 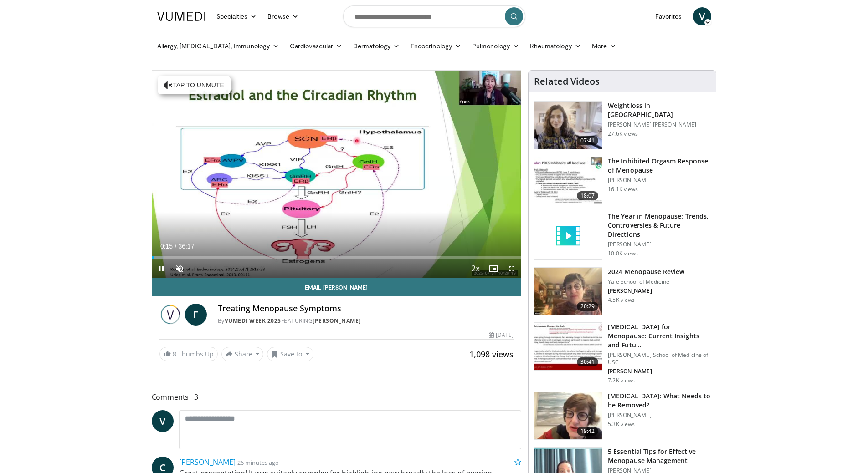 I want to click on h4: Treating Menopause Symptoms, so click(x=366, y=309).